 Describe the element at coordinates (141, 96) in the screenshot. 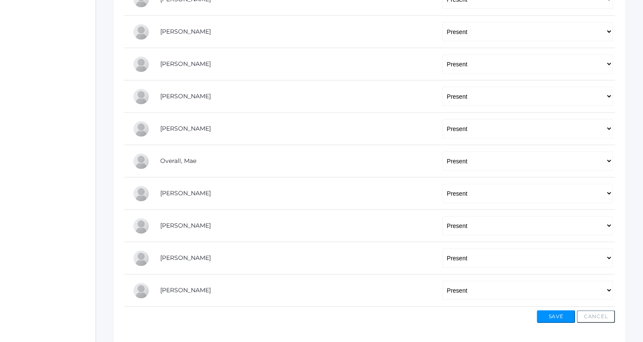

I see `div: Wylie Myers` at that location.